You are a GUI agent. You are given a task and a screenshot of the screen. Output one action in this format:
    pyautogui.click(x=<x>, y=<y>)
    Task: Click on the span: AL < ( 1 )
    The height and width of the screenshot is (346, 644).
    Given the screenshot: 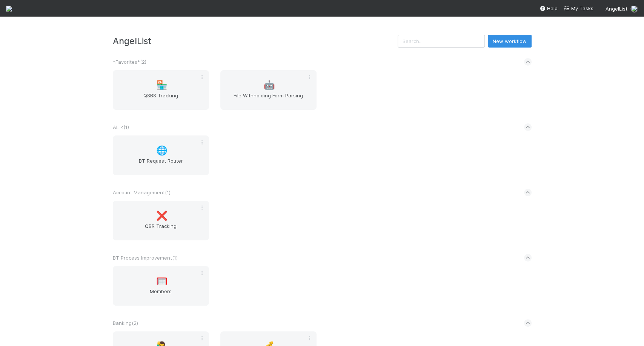 What is the action you would take?
    pyautogui.click(x=120, y=127)
    